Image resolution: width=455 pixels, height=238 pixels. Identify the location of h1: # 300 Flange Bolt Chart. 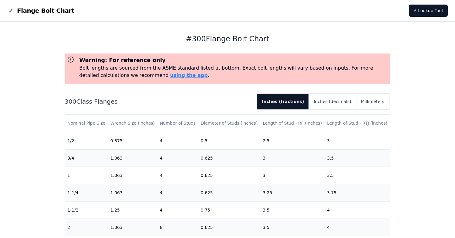
(228, 39).